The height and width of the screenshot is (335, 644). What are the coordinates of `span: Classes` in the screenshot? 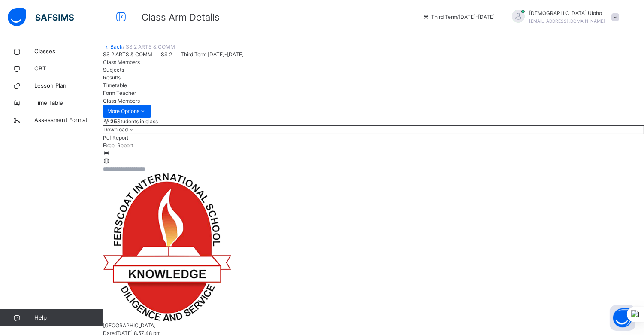 It's located at (69, 52).